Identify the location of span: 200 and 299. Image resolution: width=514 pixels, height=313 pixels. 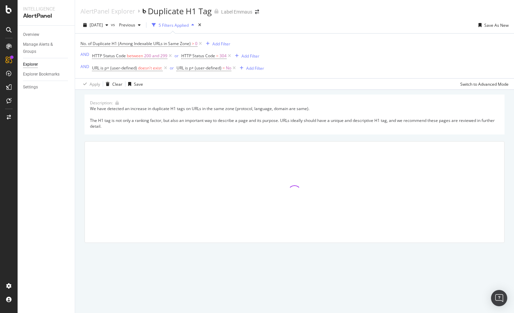
(156, 56).